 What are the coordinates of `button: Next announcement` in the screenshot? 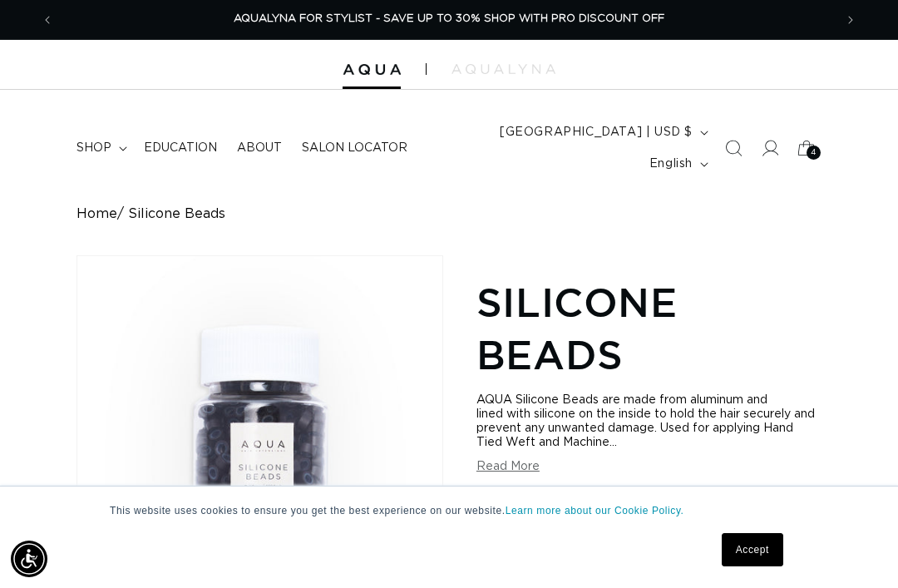 It's located at (851, 20).